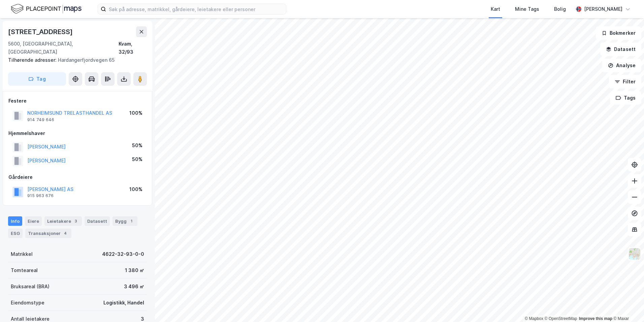 This screenshot has width=644, height=322. I want to click on div: Leietakere, so click(63, 221).